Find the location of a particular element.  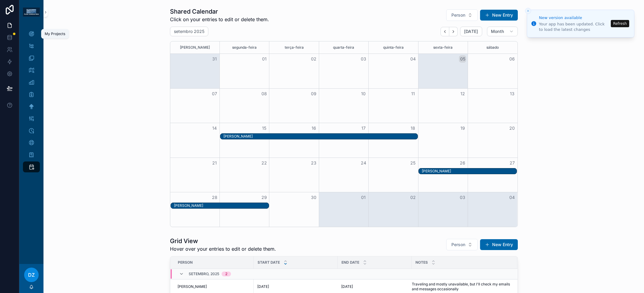

button: 23 is located at coordinates (314, 163).